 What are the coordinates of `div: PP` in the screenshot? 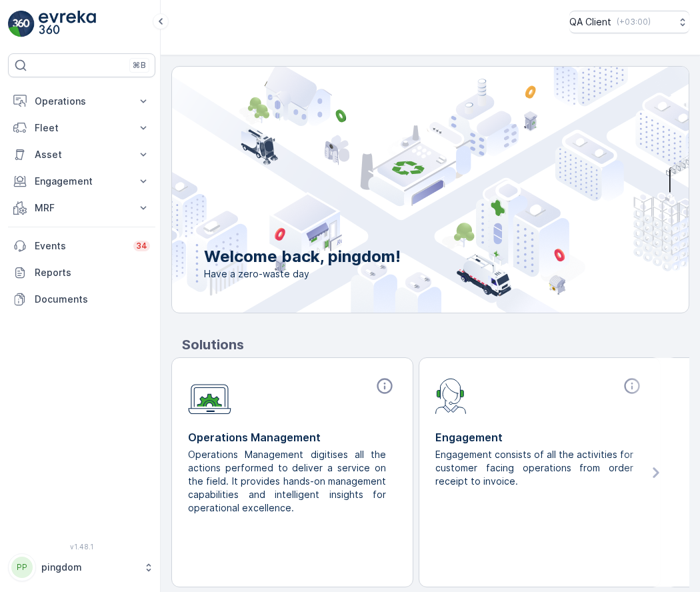 It's located at (22, 567).